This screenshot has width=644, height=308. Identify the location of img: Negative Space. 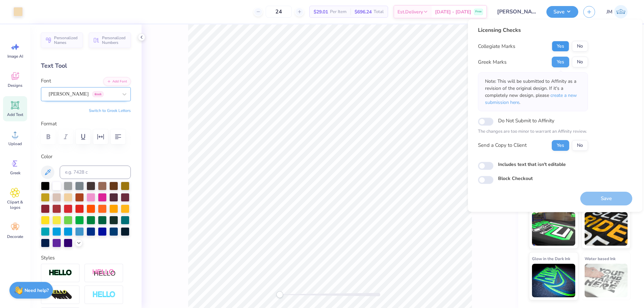
(104, 295).